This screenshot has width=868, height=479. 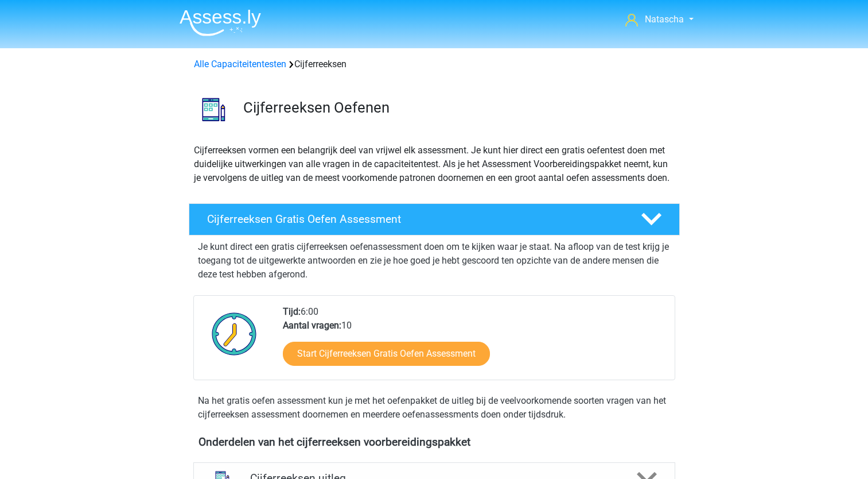 I want to click on a: Cijferreeksen Gratis Oefen Assessment, so click(x=434, y=219).